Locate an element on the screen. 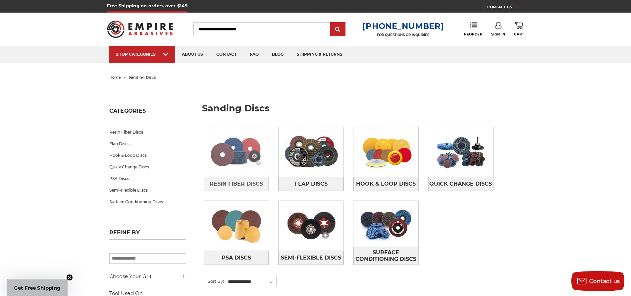  span: Surface Conditioning Discs is located at coordinates (386, 256).